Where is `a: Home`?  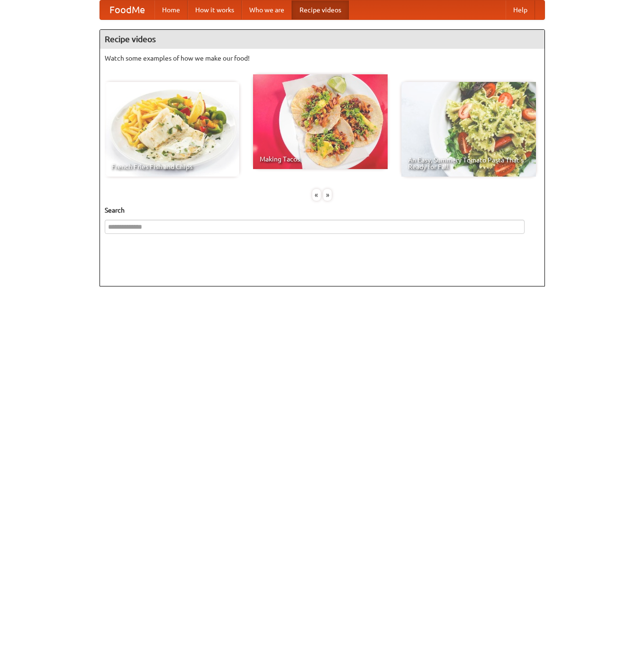 a: Home is located at coordinates (171, 10).